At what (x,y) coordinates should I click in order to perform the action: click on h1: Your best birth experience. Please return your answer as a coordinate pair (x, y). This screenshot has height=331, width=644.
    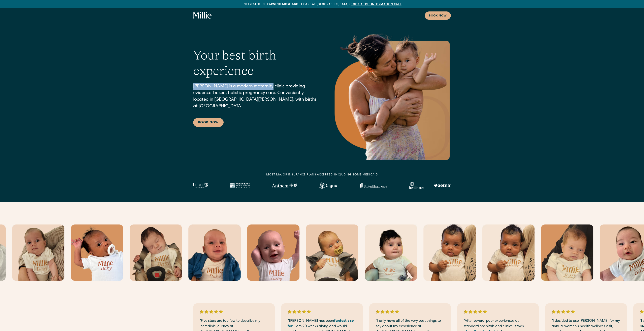
    Looking at the image, I should click on (255, 63).